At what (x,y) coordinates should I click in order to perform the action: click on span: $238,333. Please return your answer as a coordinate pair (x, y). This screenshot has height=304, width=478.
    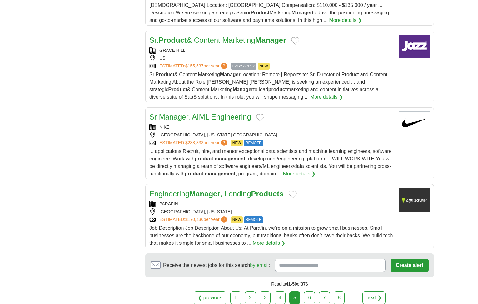
    Looking at the image, I should click on (194, 143).